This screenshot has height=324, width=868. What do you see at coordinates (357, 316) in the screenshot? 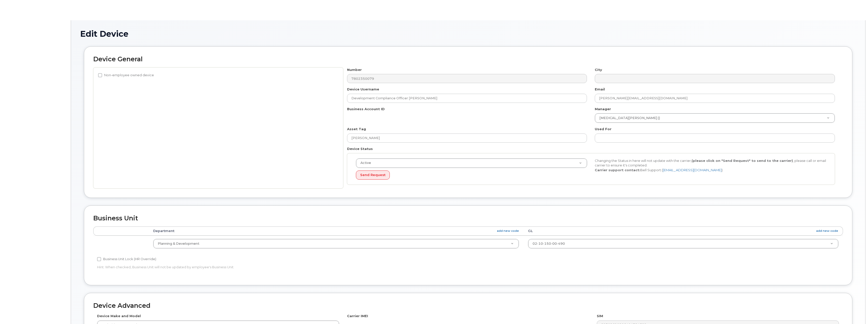
I see `label: Carrier IMEI` at bounding box center [357, 316].